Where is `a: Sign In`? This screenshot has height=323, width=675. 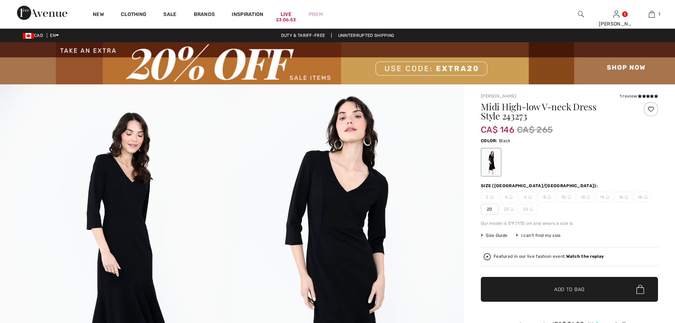 a: Sign In is located at coordinates (616, 14).